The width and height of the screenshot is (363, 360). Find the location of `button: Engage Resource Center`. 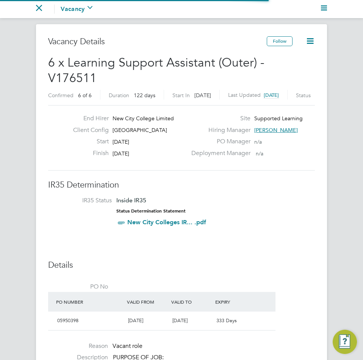

button: Engage Resource Center is located at coordinates (344, 342).